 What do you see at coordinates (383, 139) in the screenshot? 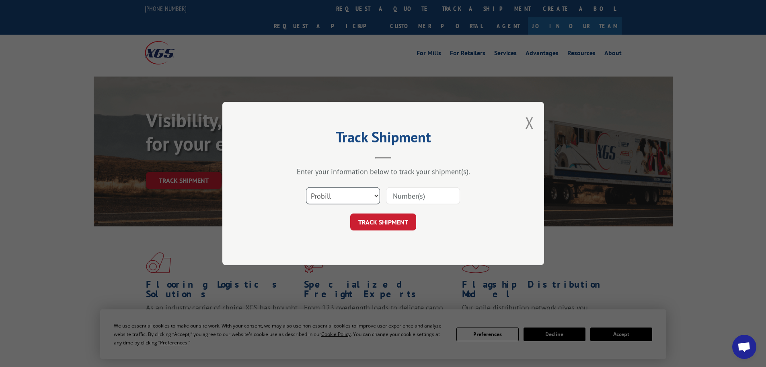
I see `h2: Track Shipment` at bounding box center [383, 139].